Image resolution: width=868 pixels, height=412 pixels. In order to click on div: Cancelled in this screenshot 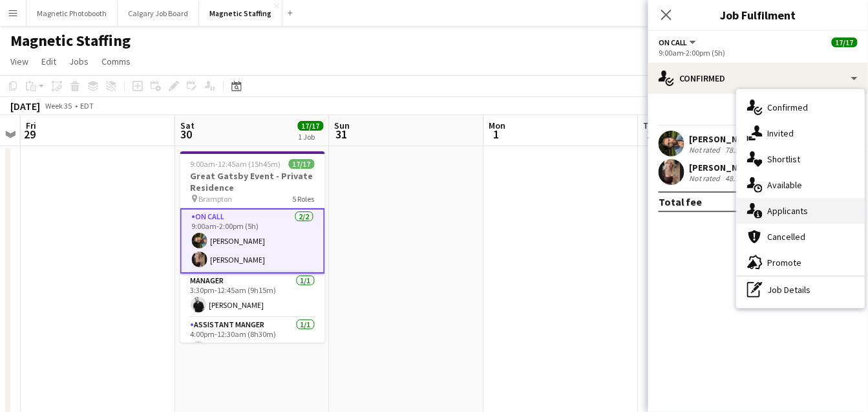, I will do `click(801, 237)`.